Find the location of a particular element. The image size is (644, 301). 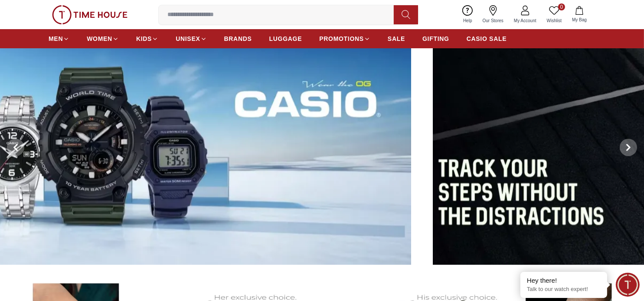

a: BRANDS is located at coordinates (238, 39).